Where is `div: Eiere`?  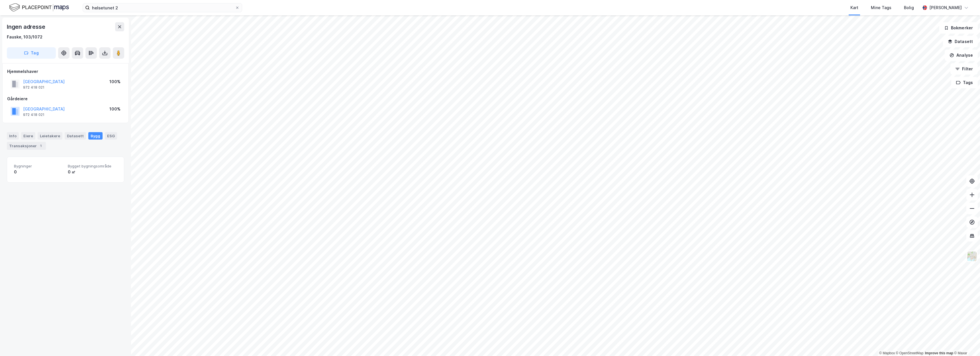
div: Eiere is located at coordinates (28, 136).